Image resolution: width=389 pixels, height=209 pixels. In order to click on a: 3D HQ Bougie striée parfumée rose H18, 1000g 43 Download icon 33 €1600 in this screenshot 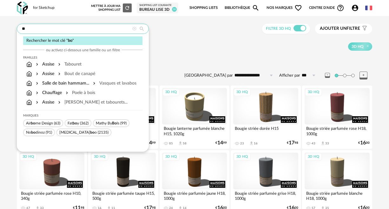, I will do `click(337, 117)`.